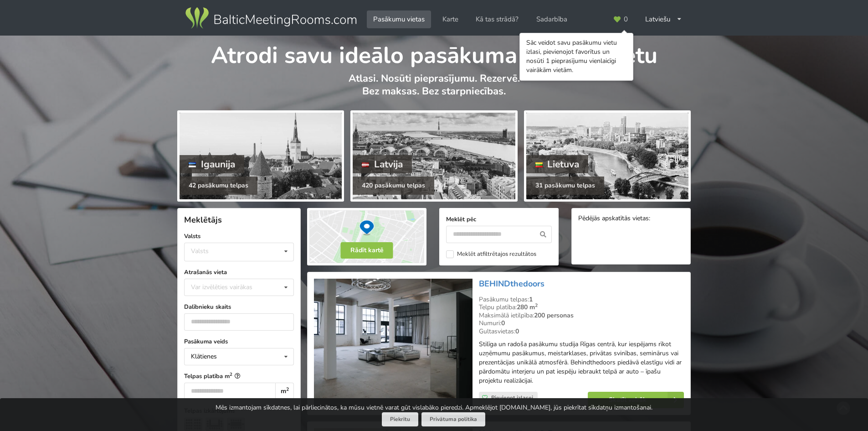  What do you see at coordinates (239, 236) in the screenshot?
I see `label: Valsts` at bounding box center [239, 236].